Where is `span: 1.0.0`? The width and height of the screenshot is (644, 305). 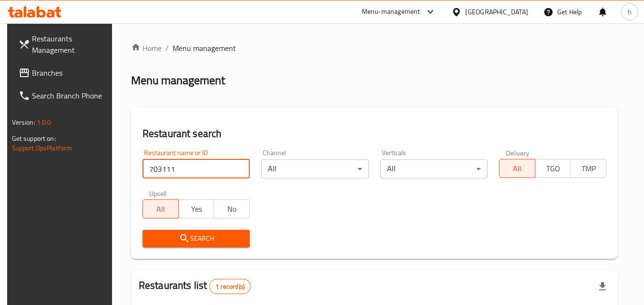
span: 1.0.0 is located at coordinates (44, 122).